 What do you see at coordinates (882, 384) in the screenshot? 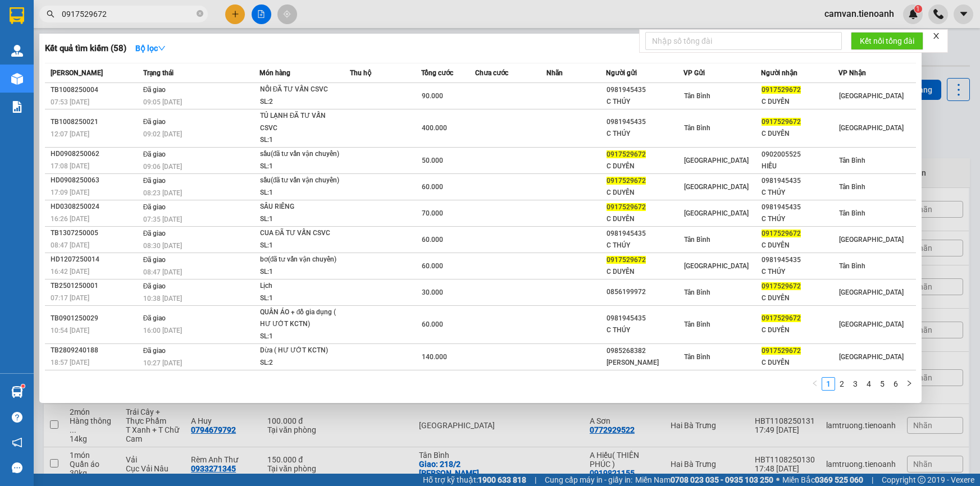
I see `a: 5` at bounding box center [882, 384].